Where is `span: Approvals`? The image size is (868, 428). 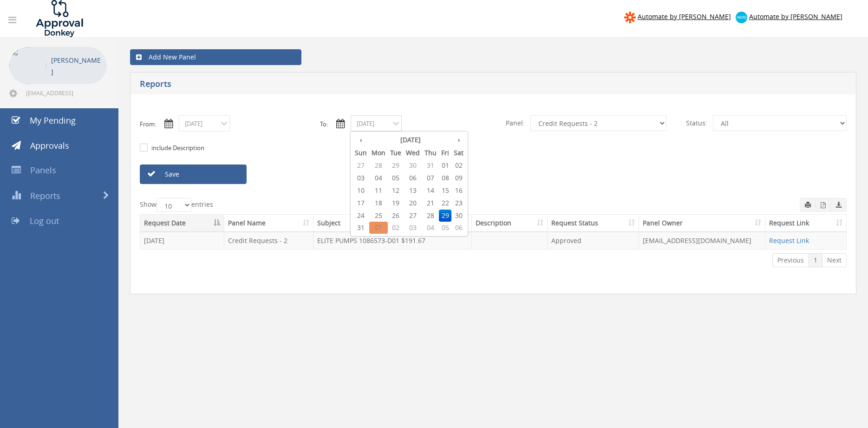
span: Approvals is located at coordinates (50, 146).